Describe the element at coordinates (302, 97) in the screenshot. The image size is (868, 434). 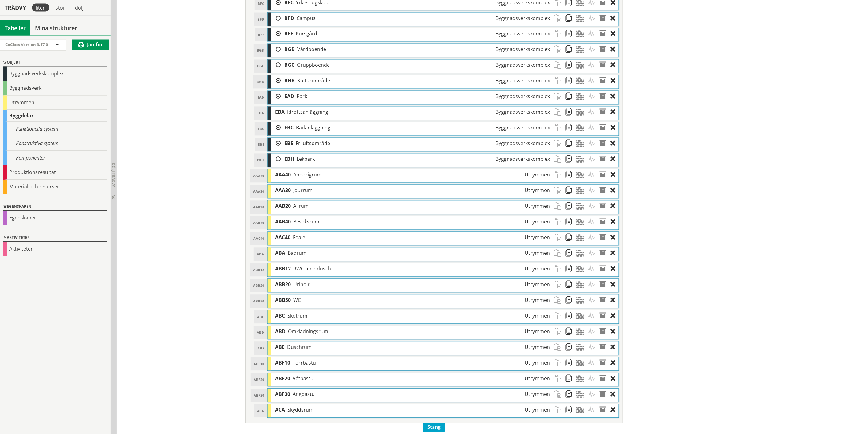
I see `span: Park` at that location.